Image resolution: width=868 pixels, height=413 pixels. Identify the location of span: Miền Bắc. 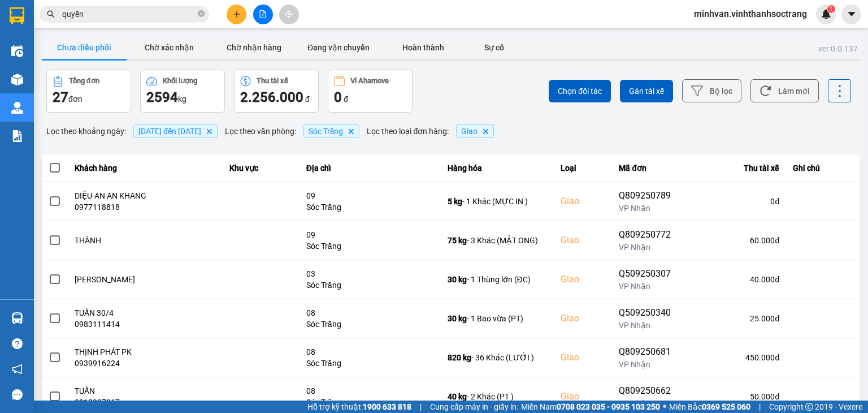
(710, 406).